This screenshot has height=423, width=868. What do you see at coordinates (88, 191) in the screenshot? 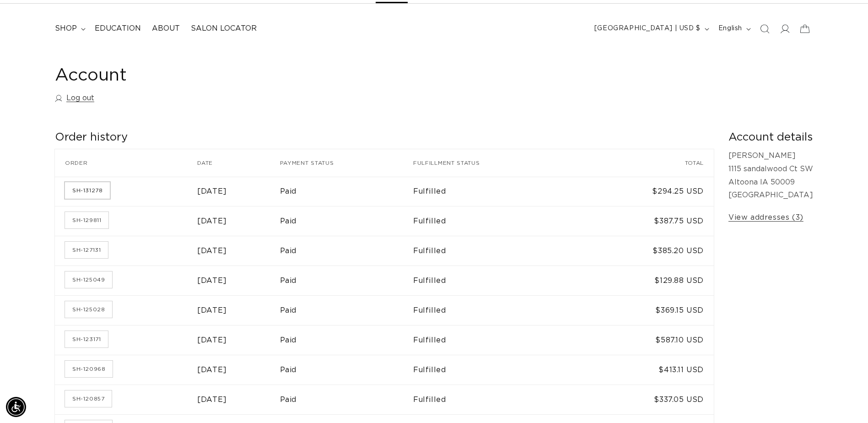
I see `a: Order number SH-131278` at bounding box center [88, 191].